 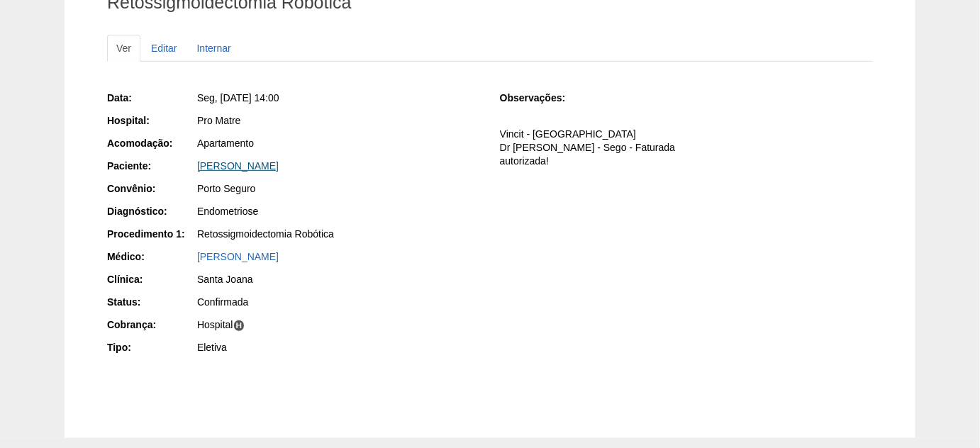 What do you see at coordinates (151, 234) in the screenshot?
I see `div: Procedimento 1:` at bounding box center [151, 234].